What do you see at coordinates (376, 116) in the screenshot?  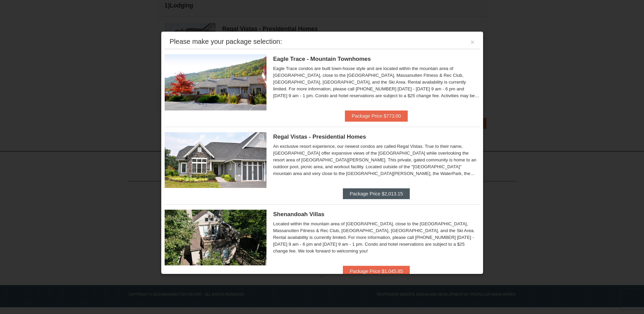 I see `button: Package Price $773.00` at bounding box center [376, 116].